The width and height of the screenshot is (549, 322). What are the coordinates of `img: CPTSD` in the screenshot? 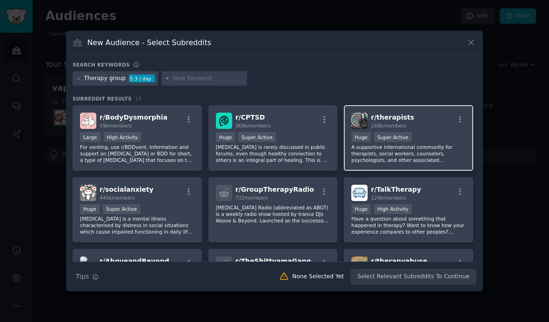 It's located at (224, 120).